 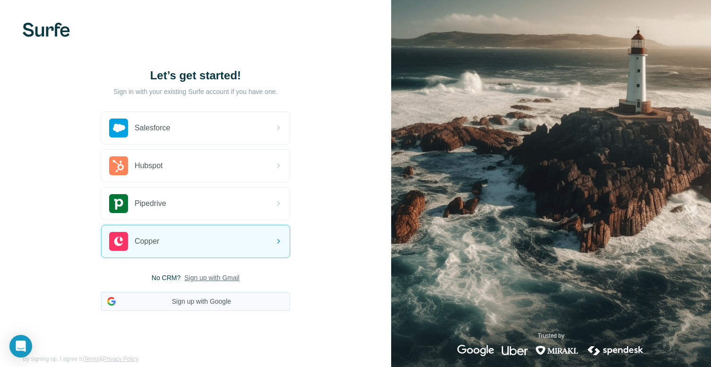 What do you see at coordinates (150, 204) in the screenshot?
I see `span: Pipedrive` at bounding box center [150, 204].